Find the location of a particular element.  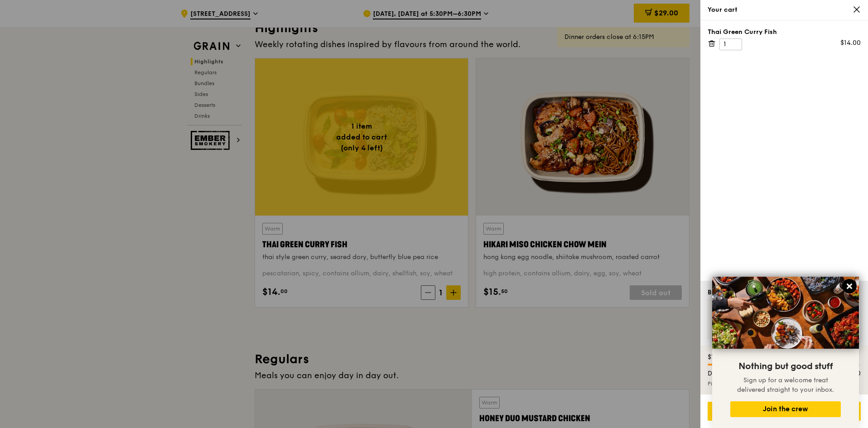

div: Go to checkout - $29.00 is located at coordinates (784, 411).